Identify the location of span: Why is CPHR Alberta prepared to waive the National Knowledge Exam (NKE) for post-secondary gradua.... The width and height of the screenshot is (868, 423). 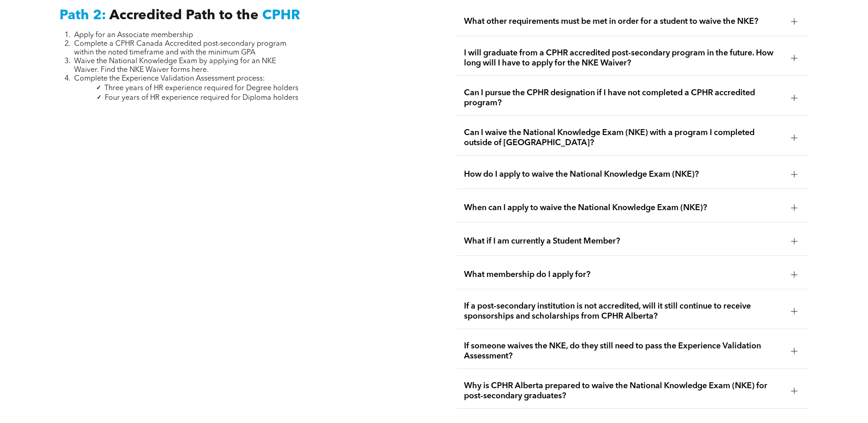
(624, 391).